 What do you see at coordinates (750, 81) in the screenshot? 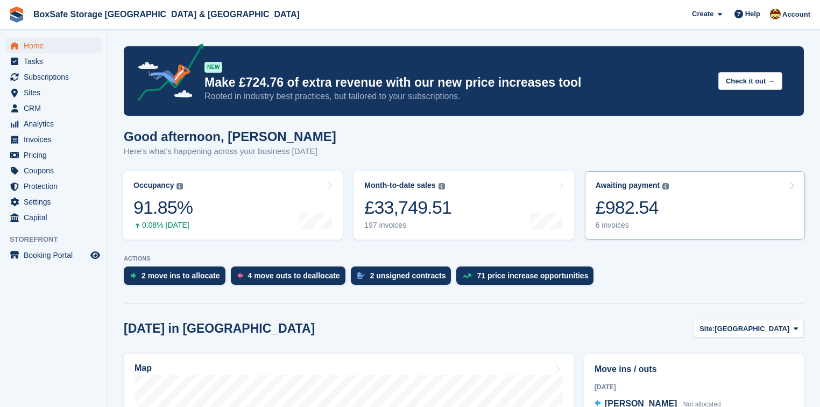
I see `button: Check it out →` at bounding box center [750, 81].